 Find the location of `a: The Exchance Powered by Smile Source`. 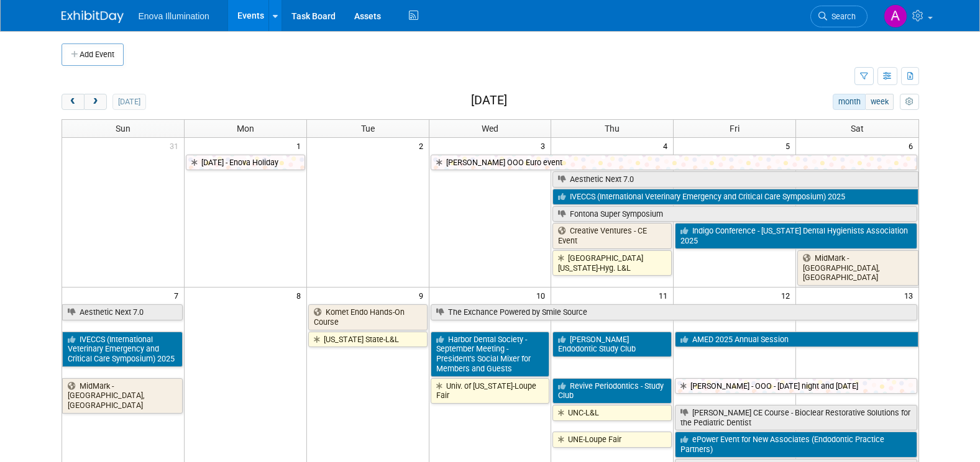

a: The Exchance Powered by Smile Source is located at coordinates (673, 312).